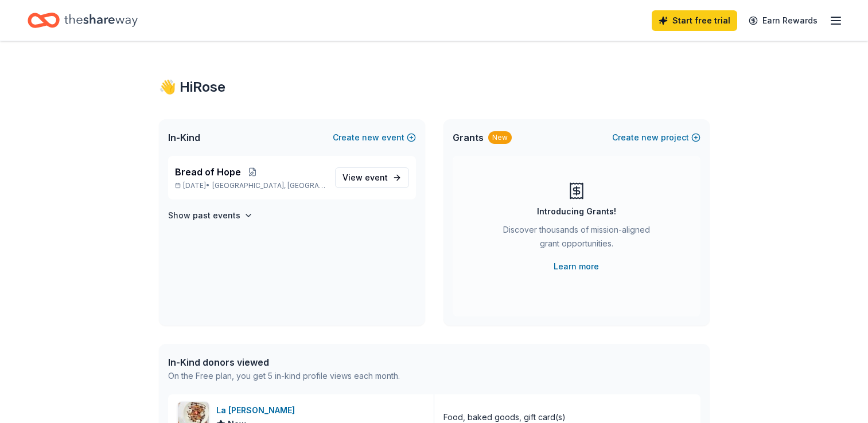 This screenshot has height=423, width=868. I want to click on div: Introducing Grants!, so click(576, 212).